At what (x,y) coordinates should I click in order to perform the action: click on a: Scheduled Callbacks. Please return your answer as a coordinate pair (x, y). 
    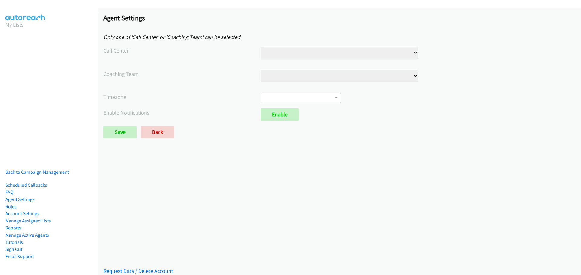
    Looking at the image, I should click on (26, 185).